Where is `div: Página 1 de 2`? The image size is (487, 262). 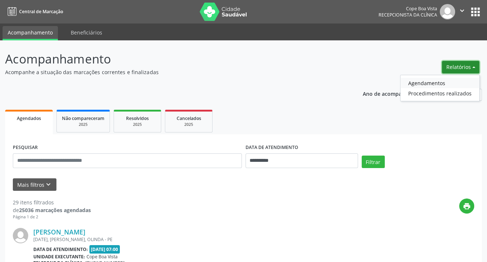 div: Página 1 de 2 is located at coordinates (52, 217).